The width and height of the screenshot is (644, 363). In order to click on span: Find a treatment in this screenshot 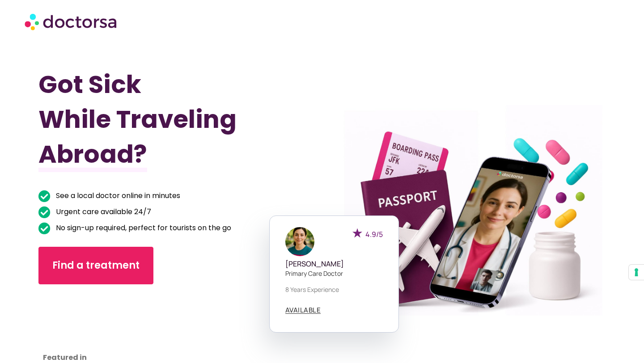, I will do `click(96, 266)`.